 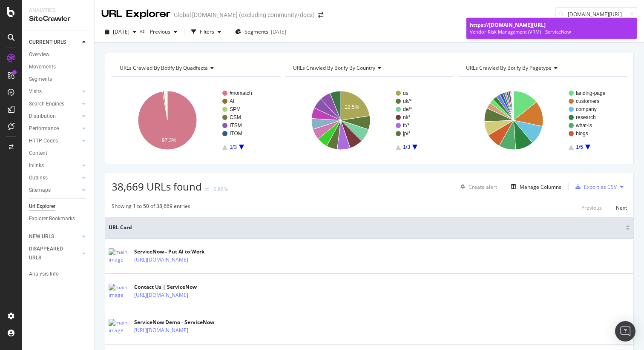 What do you see at coordinates (579, 147) in the screenshot?
I see `text: 1/5` at bounding box center [579, 147].